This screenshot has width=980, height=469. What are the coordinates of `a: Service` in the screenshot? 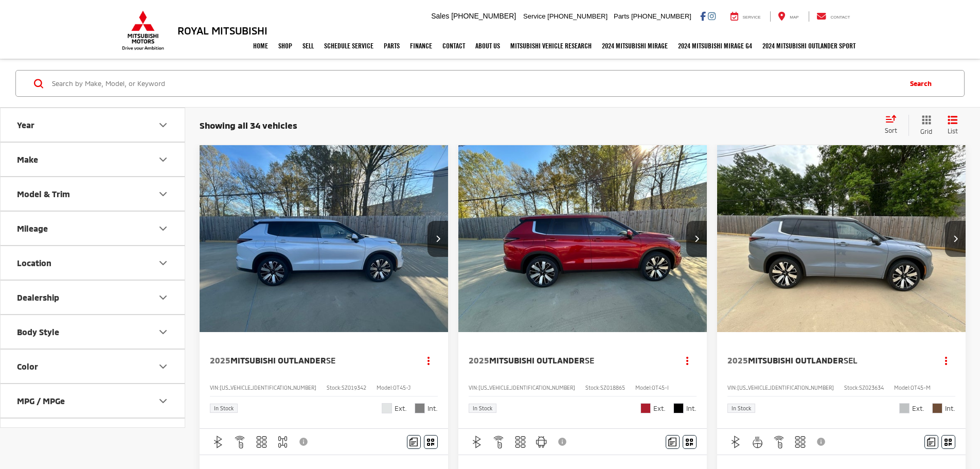 It's located at (745, 16).